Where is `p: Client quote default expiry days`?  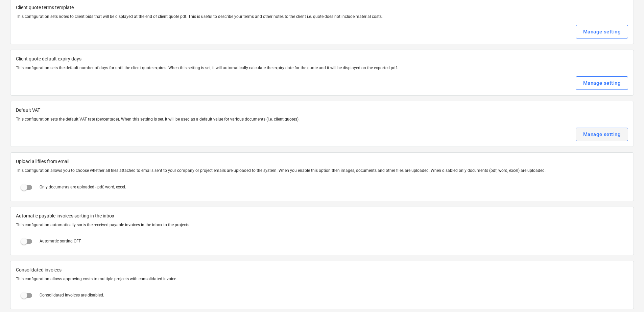 p: Client quote default expiry days is located at coordinates (322, 58).